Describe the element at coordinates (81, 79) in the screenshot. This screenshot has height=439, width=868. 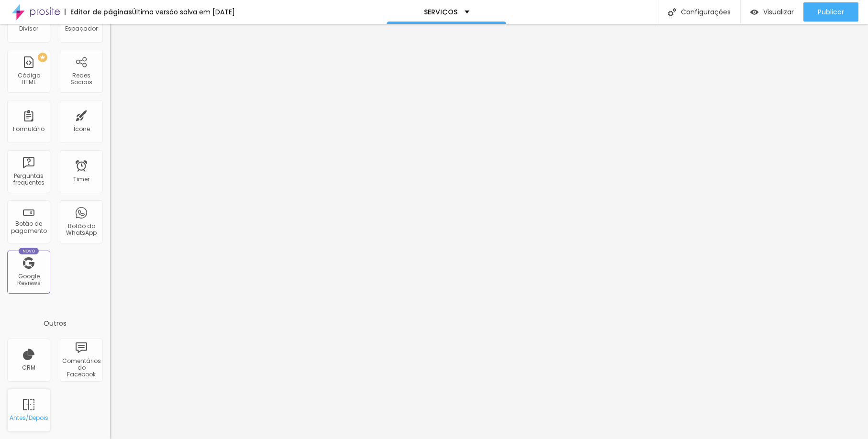
I see `div: Redes Sociais` at that location.